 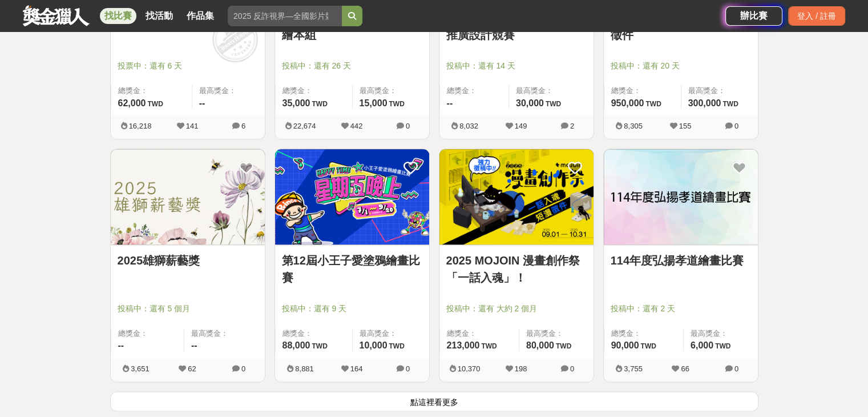 I want to click on span: 950,000, so click(x=628, y=103).